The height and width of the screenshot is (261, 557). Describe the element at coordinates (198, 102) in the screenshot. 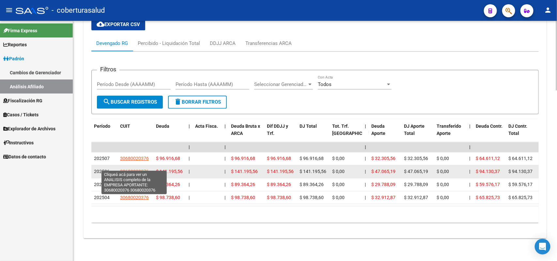

I see `span: Borrar Filtros` at that location.